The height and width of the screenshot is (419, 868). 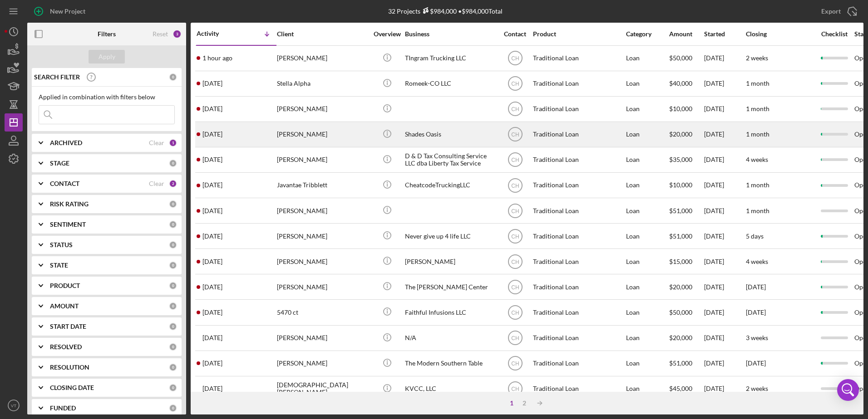 What do you see at coordinates (758, 83) in the screenshot?
I see `time: 1 month` at bounding box center [758, 83].